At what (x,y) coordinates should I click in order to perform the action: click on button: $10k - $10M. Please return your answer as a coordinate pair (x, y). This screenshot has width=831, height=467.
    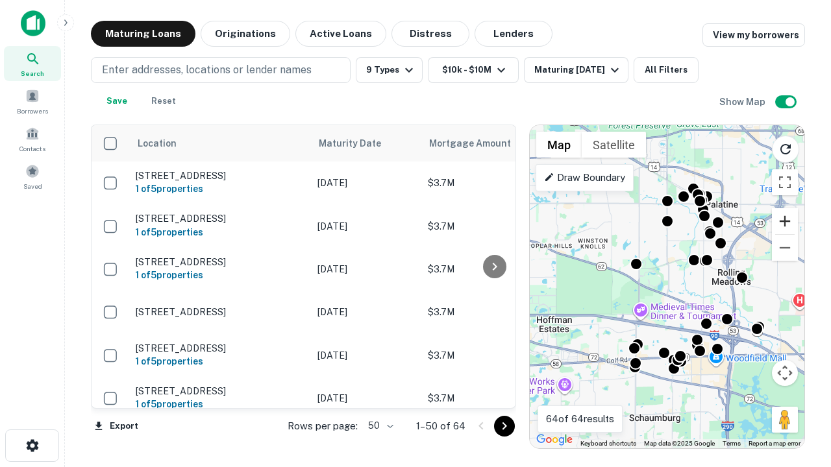
    Looking at the image, I should click on (473, 70).